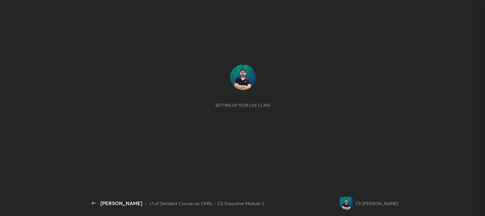  Describe the element at coordinates (243, 105) in the screenshot. I see `div: Setting up your live class` at that location.